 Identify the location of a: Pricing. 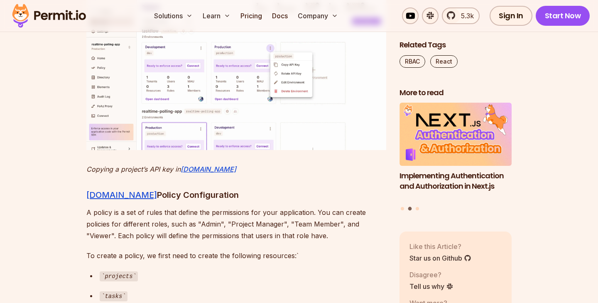
(251, 16).